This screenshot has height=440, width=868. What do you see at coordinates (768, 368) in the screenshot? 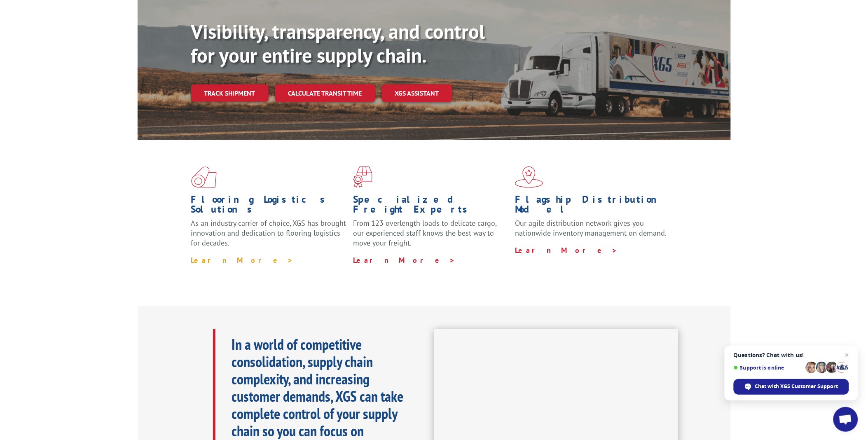
I see `span: Support is online` at bounding box center [768, 368].